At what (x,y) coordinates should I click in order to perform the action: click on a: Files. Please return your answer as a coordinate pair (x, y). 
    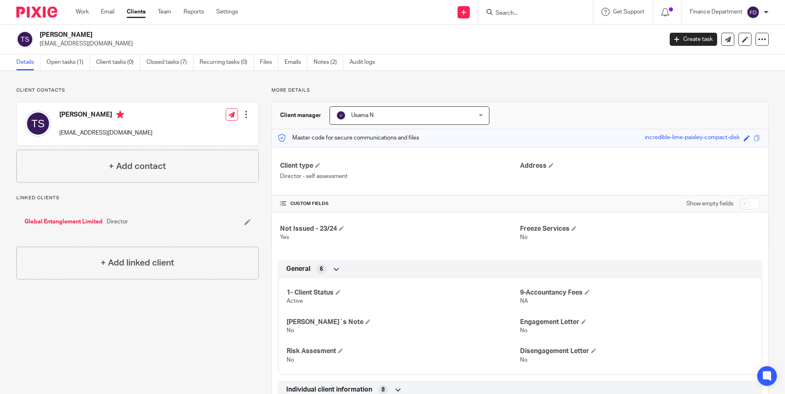
    Looking at the image, I should click on (269, 62).